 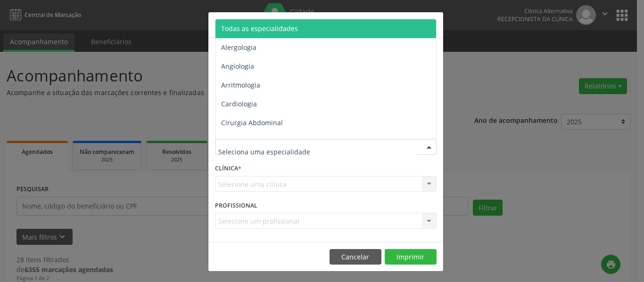 What do you see at coordinates (250, 141) in the screenshot?
I see `span: Cirurgia Bariatrica` at bounding box center [250, 141].